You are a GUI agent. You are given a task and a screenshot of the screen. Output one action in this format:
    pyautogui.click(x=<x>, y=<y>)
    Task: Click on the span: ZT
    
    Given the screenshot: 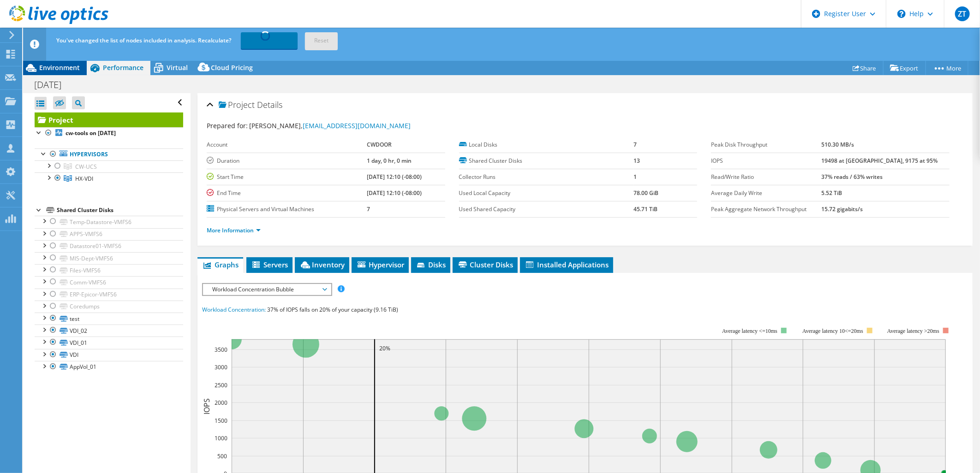 What is the action you would take?
    pyautogui.click(x=962, y=14)
    